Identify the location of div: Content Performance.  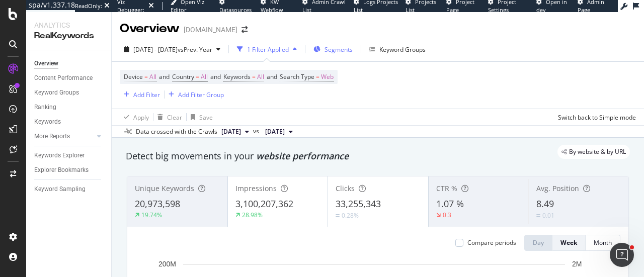
(63, 78).